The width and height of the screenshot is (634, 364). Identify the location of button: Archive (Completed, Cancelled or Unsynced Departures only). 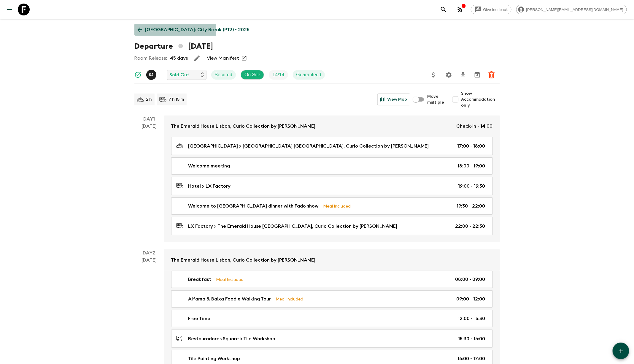
(477, 74).